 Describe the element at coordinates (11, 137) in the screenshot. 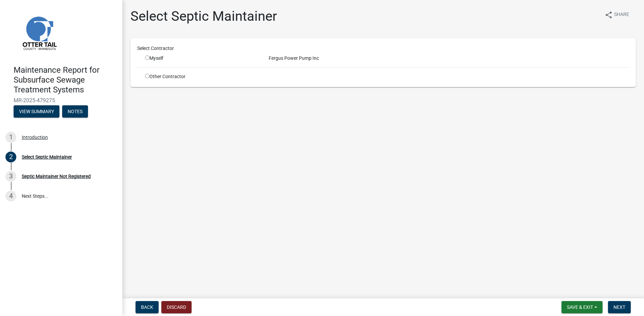

I see `div: 1` at that location.